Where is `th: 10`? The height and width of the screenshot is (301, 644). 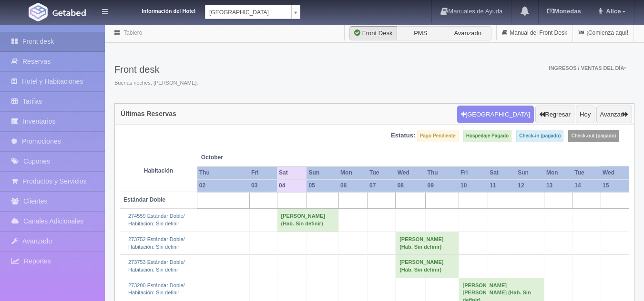
th: 10 is located at coordinates (473, 186).